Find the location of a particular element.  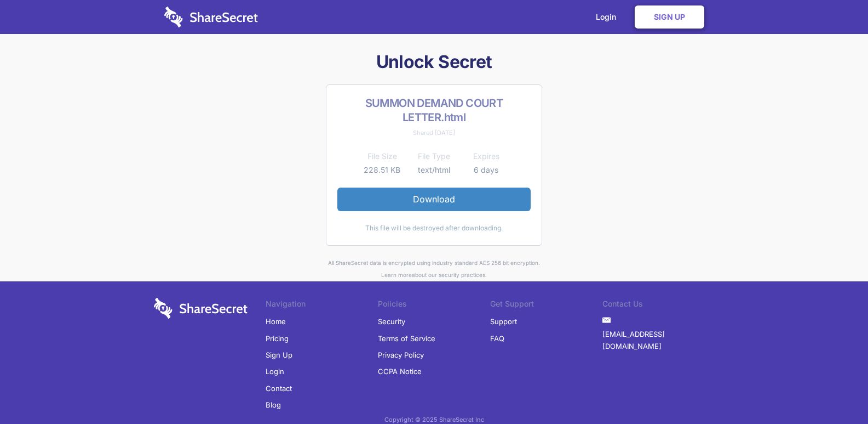

h2: SUMMON DEMAND COURT LETTER.html is located at coordinates (434, 110).